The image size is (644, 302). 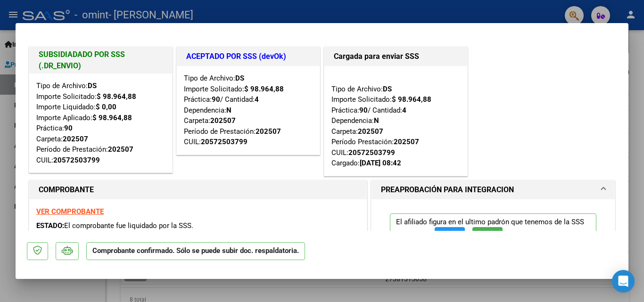 What do you see at coordinates (448, 190) in the screenshot?
I see `h1: PREAPROBACIÓN PARA INTEGRACION` at bounding box center [448, 190].